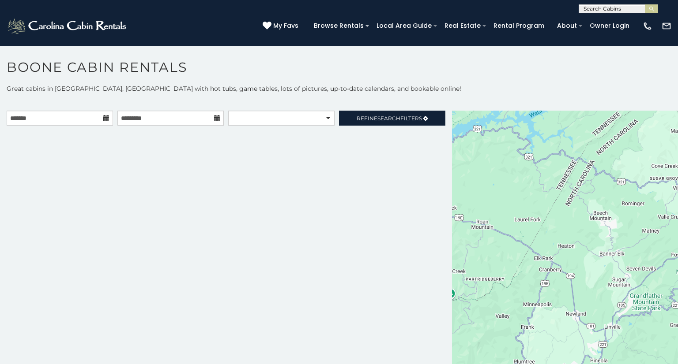 Image resolution: width=678 pixels, height=364 pixels. What do you see at coordinates (392, 118) in the screenshot?
I see `a: RefineSearchFilters` at bounding box center [392, 118].